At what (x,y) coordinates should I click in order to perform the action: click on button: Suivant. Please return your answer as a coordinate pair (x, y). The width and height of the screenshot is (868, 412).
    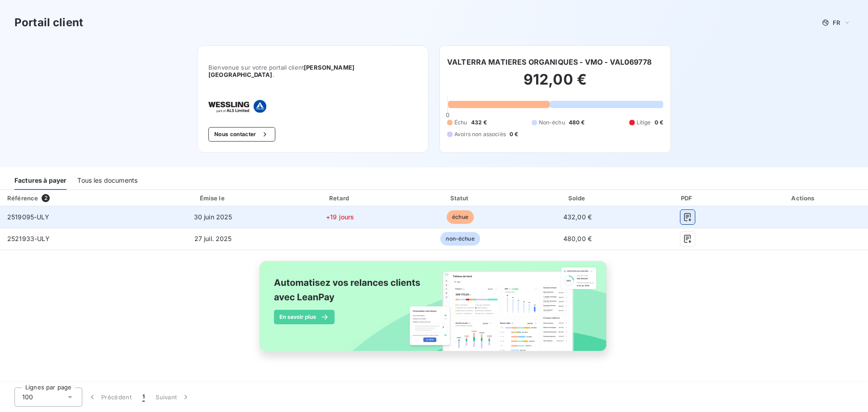
    Looking at the image, I should click on (173, 397).